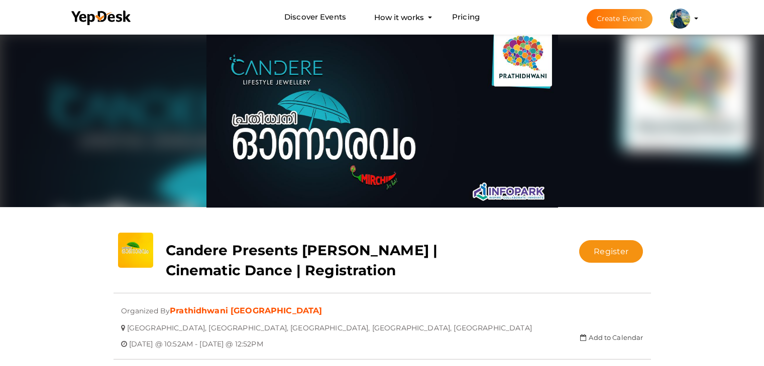  Describe the element at coordinates (382, 120) in the screenshot. I see `img: UD2RI6LS_normal.png` at that location.